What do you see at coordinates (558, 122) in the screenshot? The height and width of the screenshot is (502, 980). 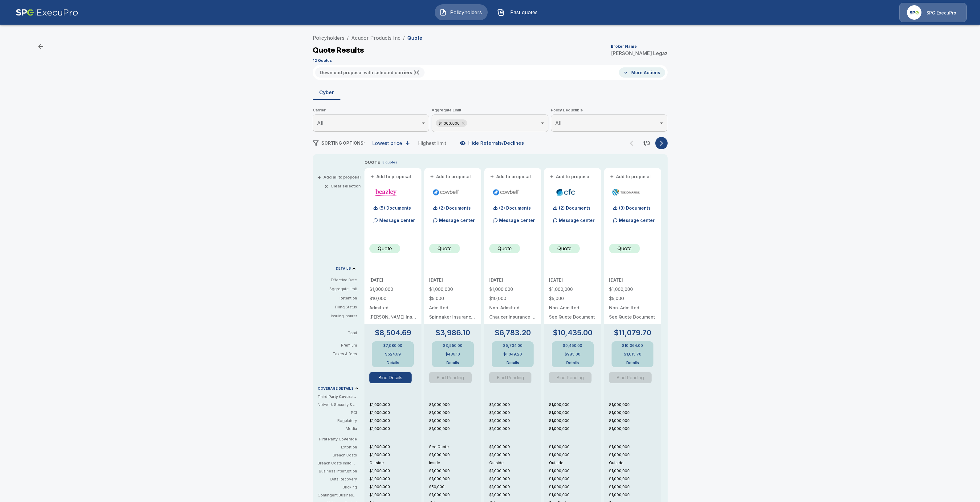 I see `span: All` at bounding box center [558, 122].